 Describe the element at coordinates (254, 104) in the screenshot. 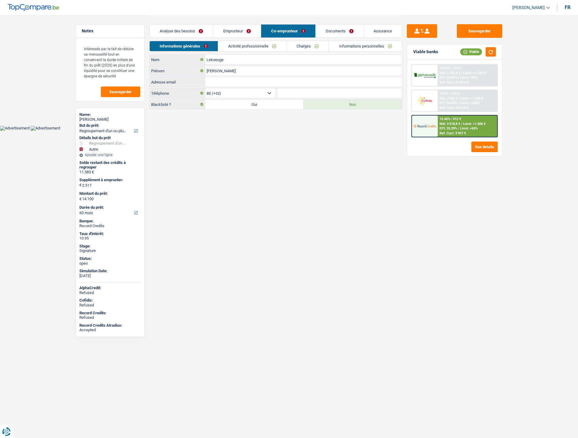

I see `label: Oui` at that location.